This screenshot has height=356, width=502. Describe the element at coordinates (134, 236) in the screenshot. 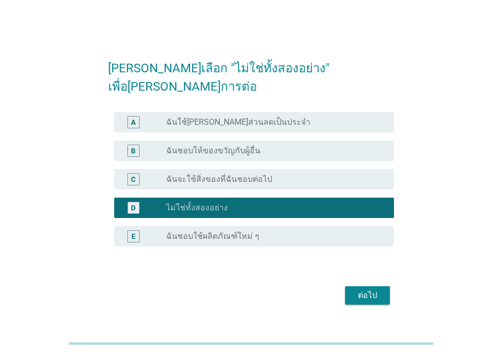

I see `div: E` at that location.